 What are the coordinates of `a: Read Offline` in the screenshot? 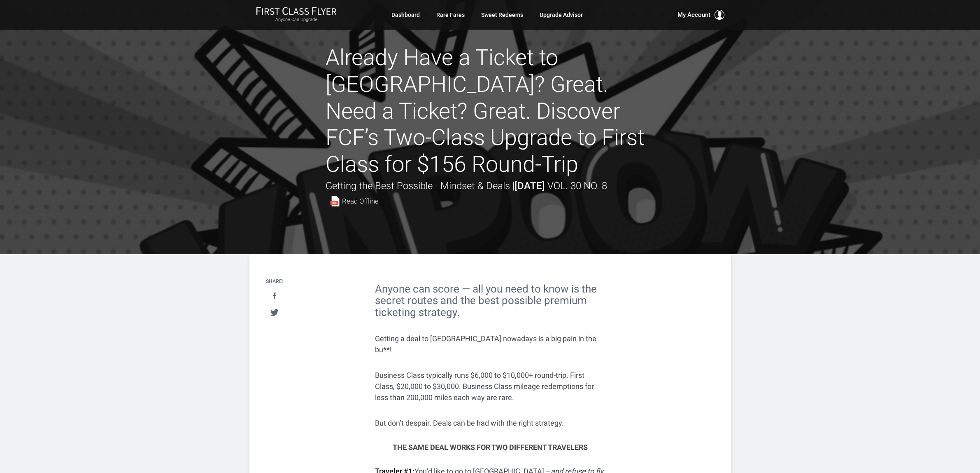 It's located at (354, 201).